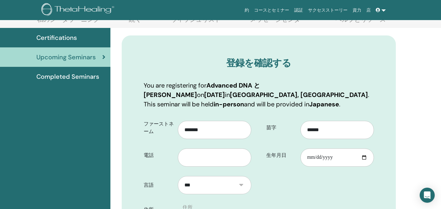  Describe the element at coordinates (259, 63) in the screenshot. I see `h3: 登録を確認する` at that location.